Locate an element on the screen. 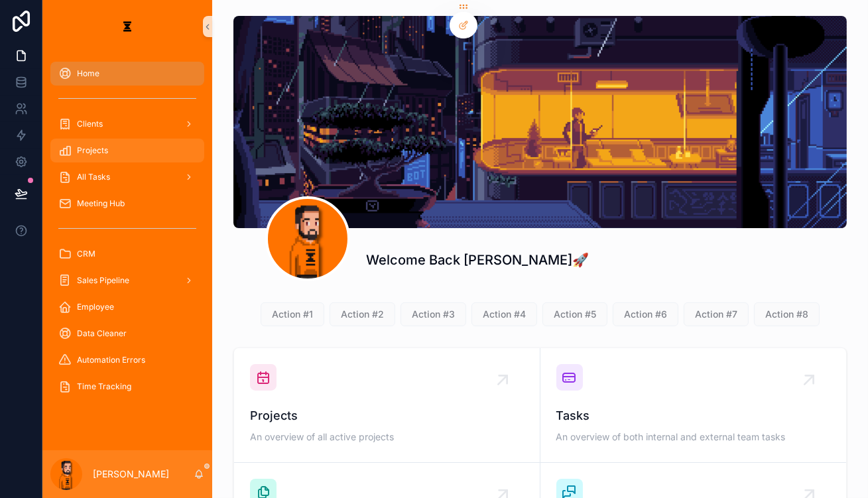 Image resolution: width=868 pixels, height=498 pixels. a: Employee is located at coordinates (127, 307).